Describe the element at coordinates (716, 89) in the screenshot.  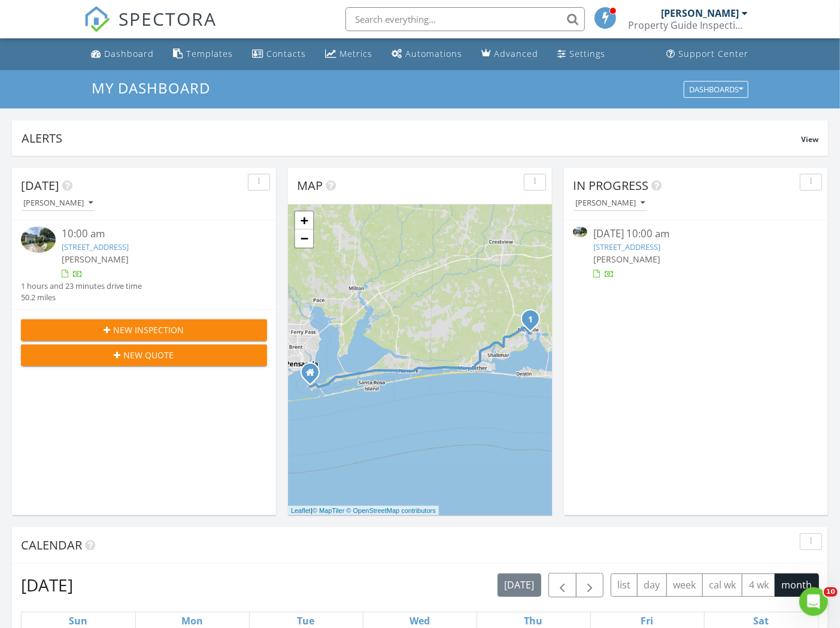
I see `button: Dashboards` at that location.